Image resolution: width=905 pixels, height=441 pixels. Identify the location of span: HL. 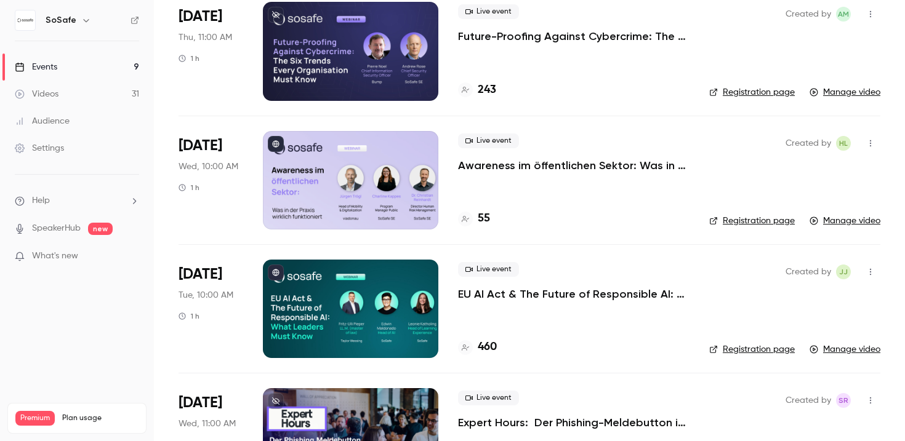
(843, 143).